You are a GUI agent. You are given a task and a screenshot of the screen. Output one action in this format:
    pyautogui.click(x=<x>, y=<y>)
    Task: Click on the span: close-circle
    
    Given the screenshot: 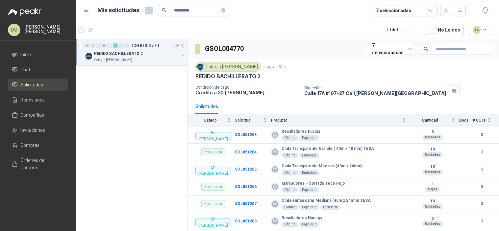 What is the action you would take?
    pyautogui.click(x=223, y=10)
    